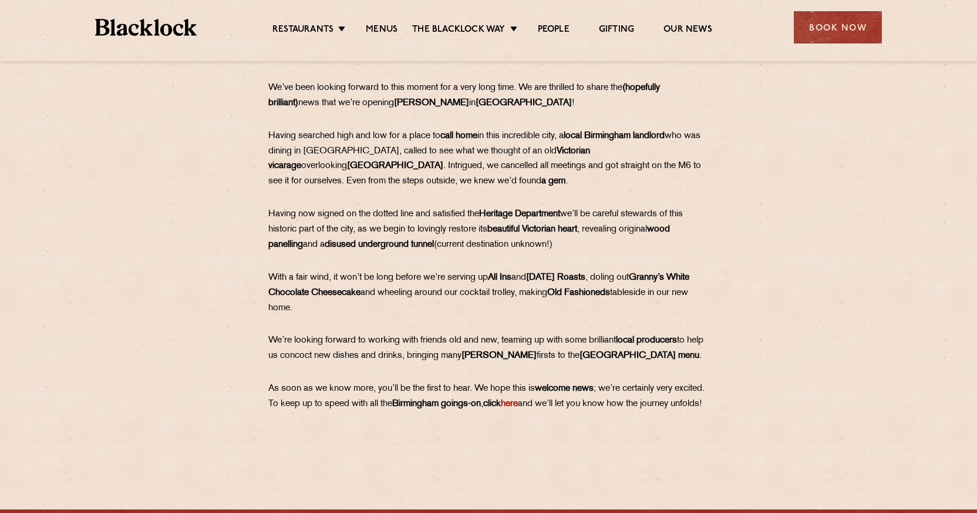 Image resolution: width=977 pixels, height=513 pixels. What do you see at coordinates (646, 340) in the screenshot?
I see `strong: local producers` at bounding box center [646, 340].